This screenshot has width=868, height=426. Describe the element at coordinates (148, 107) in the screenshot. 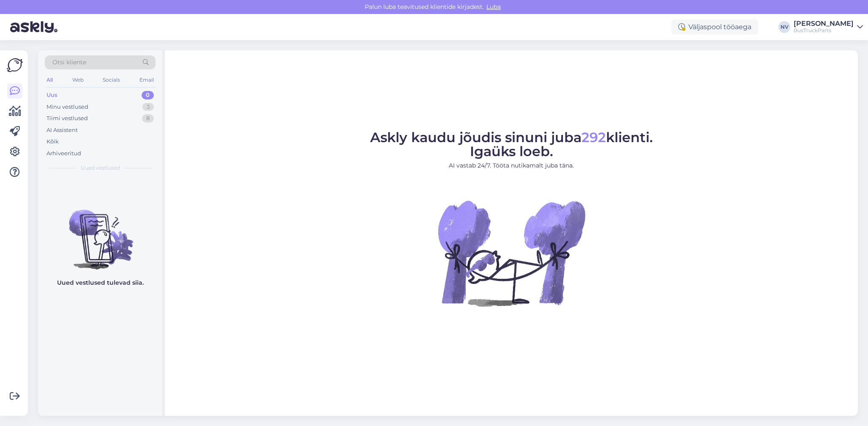

I see `div: 3` at that location.